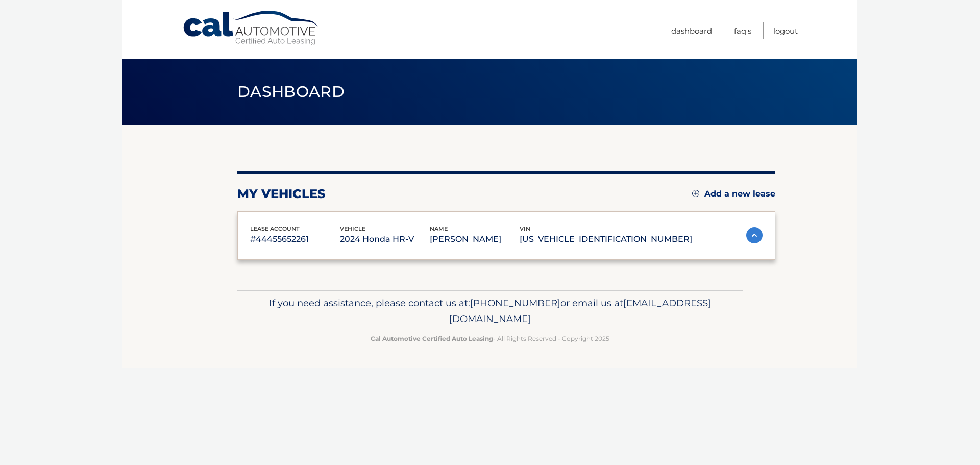  Describe the element at coordinates (432, 338) in the screenshot. I see `strong: Cal Automotive Certified Auto Leasing` at that location.